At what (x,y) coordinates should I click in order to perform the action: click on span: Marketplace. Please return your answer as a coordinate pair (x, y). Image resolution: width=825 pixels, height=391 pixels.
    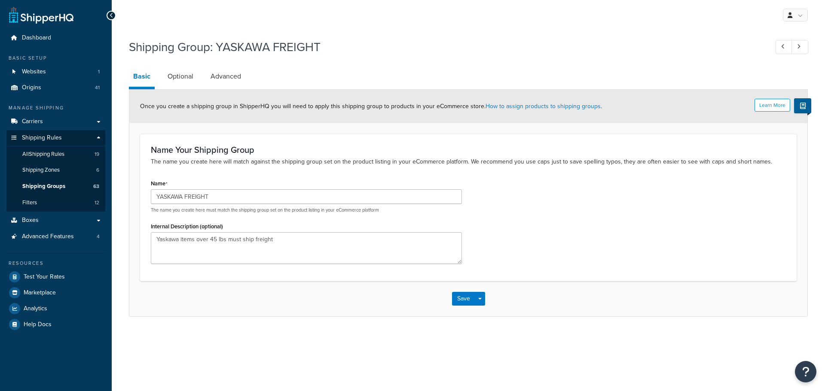
    Looking at the image, I should click on (40, 293).